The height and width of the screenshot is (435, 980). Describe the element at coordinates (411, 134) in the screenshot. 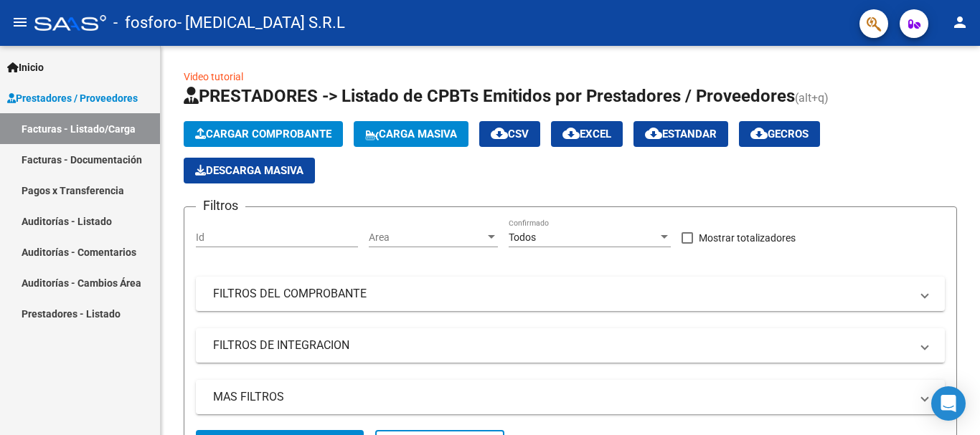

I see `span: Carga Masiva` at that location.